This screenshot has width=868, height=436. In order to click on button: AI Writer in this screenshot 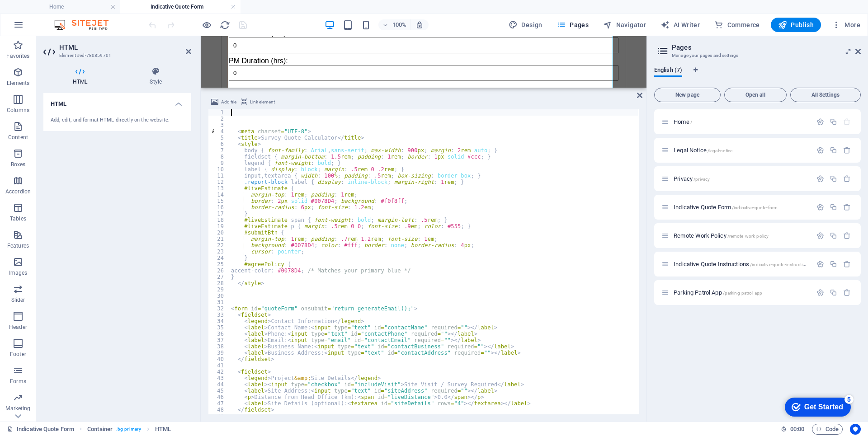, I will do `click(680, 25)`.